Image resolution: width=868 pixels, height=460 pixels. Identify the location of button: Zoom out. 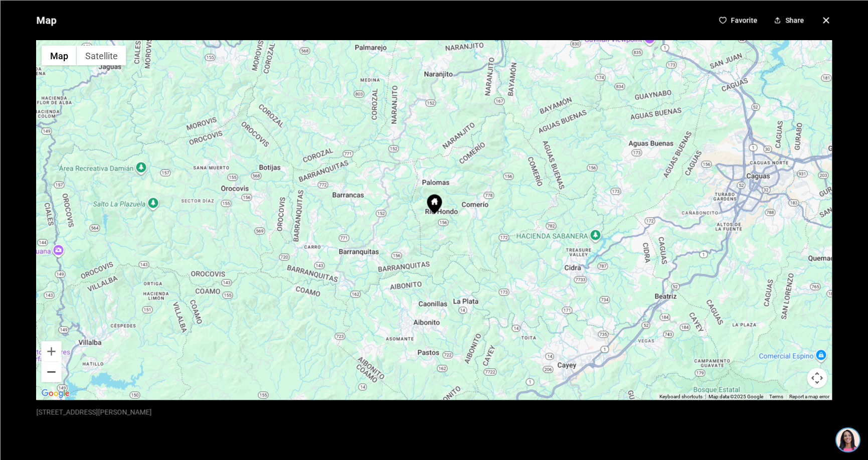
(51, 372).